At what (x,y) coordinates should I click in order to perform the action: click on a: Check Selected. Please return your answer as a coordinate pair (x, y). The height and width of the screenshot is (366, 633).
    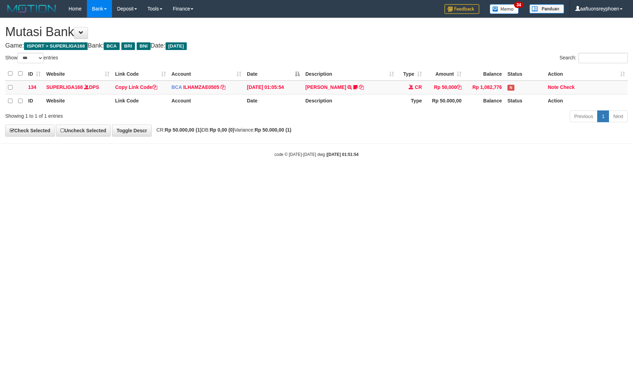
    Looking at the image, I should click on (30, 131).